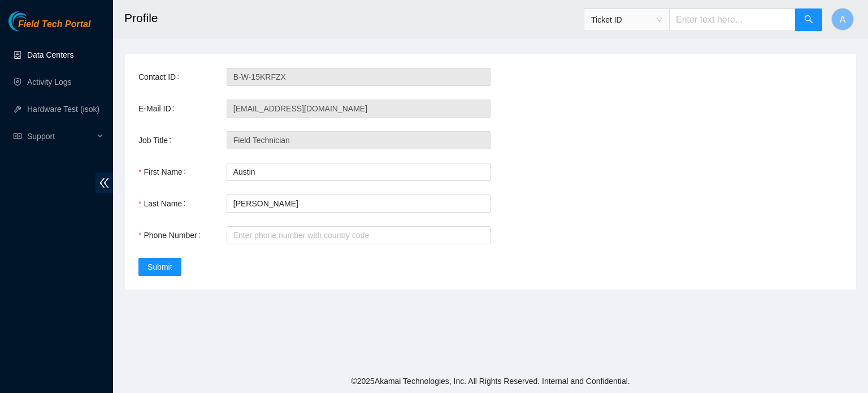 The width and height of the screenshot is (868, 393). Describe the element at coordinates (161, 77) in the screenshot. I see `label: Contact ID` at that location.